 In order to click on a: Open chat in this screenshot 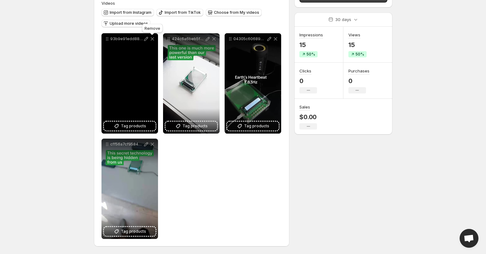, I will do `click(469, 239)`.